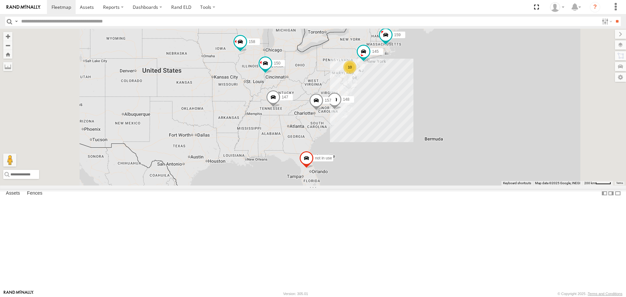 This screenshot has width=626, height=297. I want to click on span: 148, so click(346, 99).